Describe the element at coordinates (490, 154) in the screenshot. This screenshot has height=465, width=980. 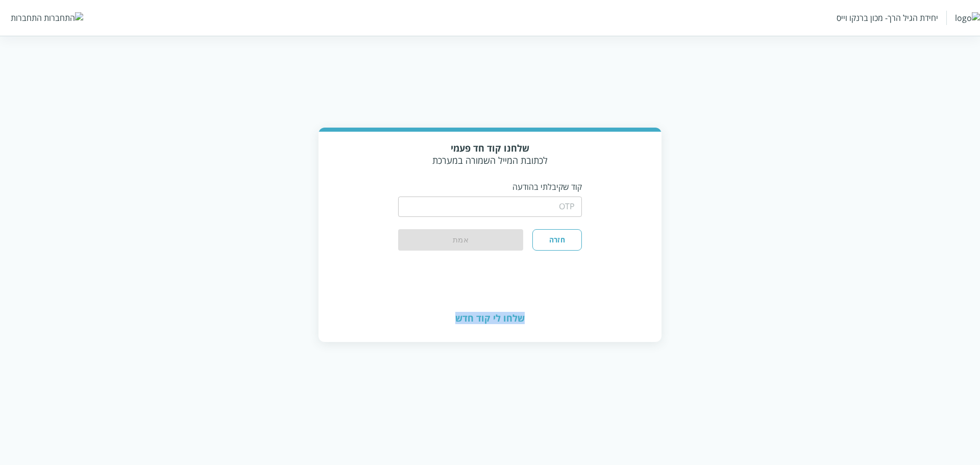
I see `div: לכתובת המייל השמורה במערכת` at that location.